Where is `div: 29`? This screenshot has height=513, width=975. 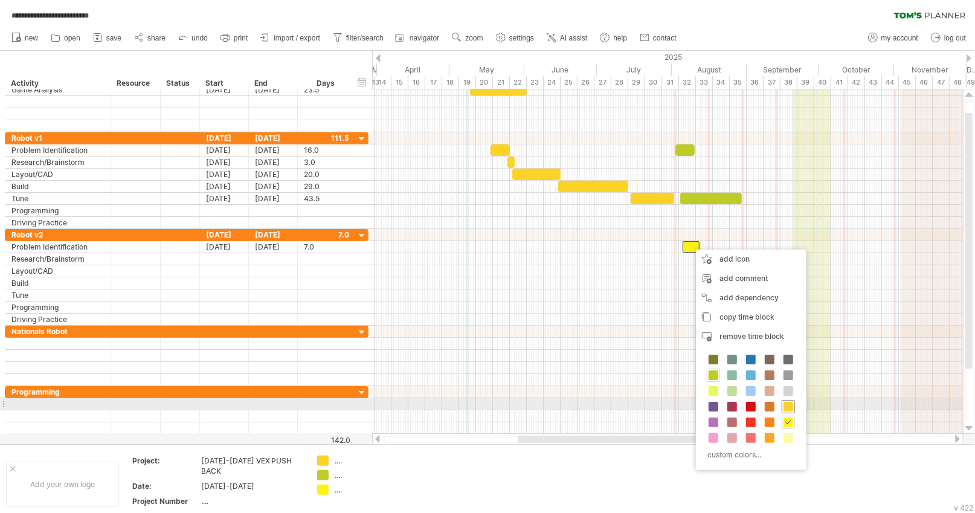
div: 29 is located at coordinates (637, 82).